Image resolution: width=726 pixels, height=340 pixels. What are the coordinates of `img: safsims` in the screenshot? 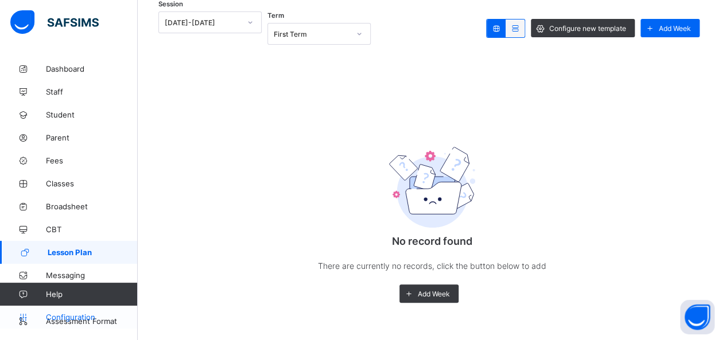 It's located at (55, 22).